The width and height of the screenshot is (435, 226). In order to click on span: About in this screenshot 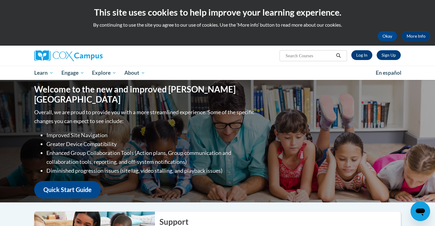, I will do `click(135, 73)`.